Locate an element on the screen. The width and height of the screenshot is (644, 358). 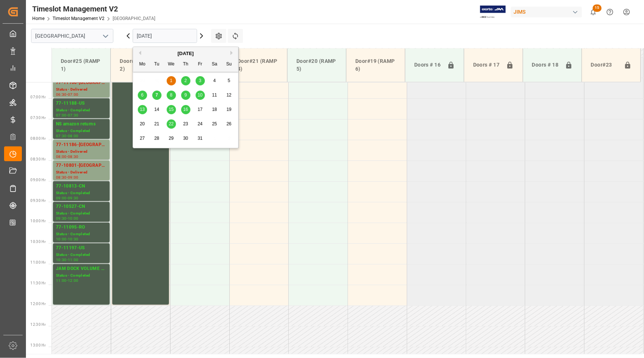
span: 18 is located at coordinates (214, 109).